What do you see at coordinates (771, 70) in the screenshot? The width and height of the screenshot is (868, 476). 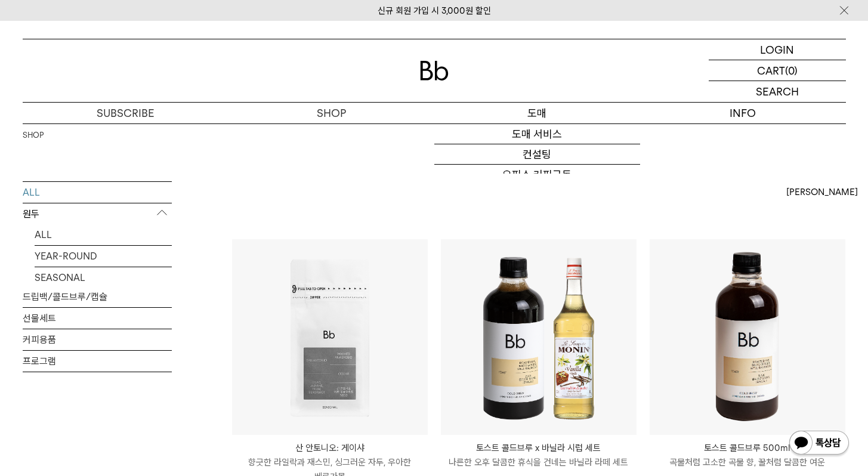 I see `p: CART` at bounding box center [771, 70].